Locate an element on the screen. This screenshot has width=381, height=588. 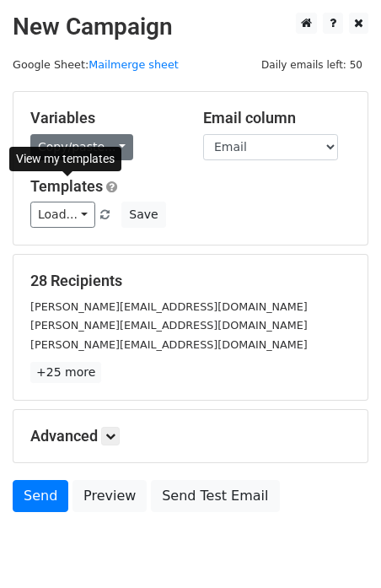
h5: 28 Recipients is located at coordinates (191, 281).